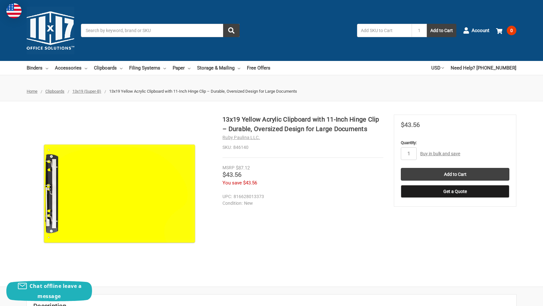 The height and width of the screenshot is (306, 543). Describe the element at coordinates (32, 91) in the screenshot. I see `span: Home` at that location.